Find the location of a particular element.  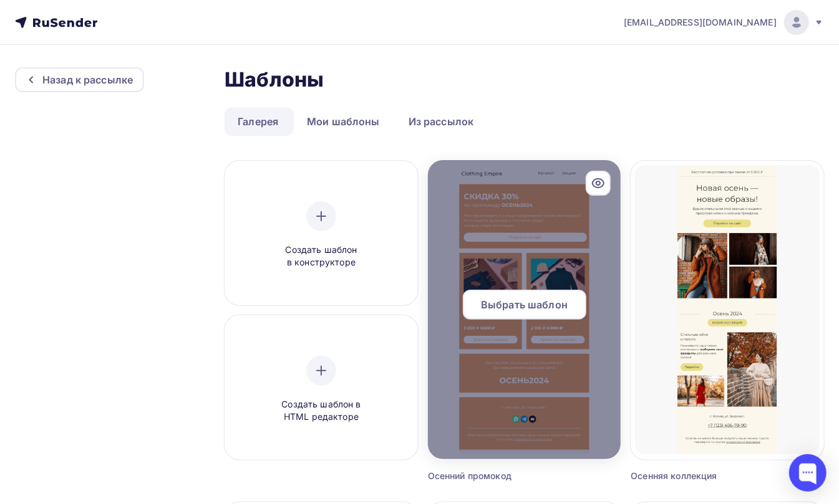

span: Создать шаблон в конструкторе is located at coordinates (321, 256).